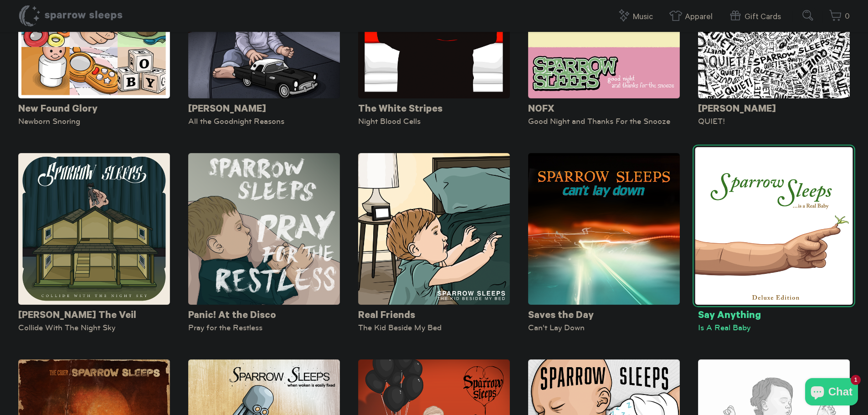 The height and width of the screenshot is (415, 868). Describe the element at coordinates (264, 327) in the screenshot. I see `div: Pray for the Restless` at that location.